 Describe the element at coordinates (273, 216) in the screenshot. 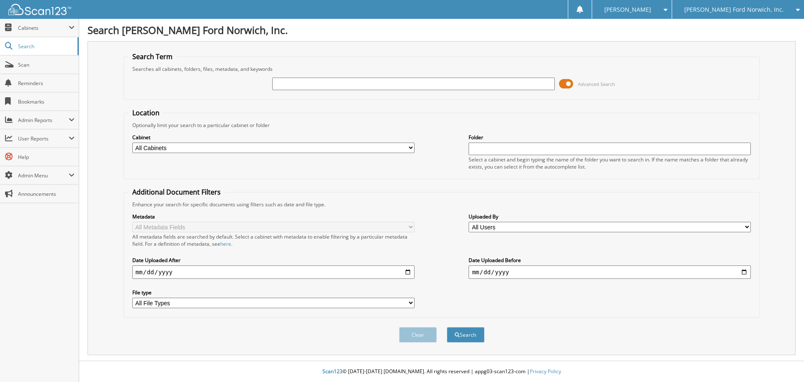

I see `label: Metadata` at that location.